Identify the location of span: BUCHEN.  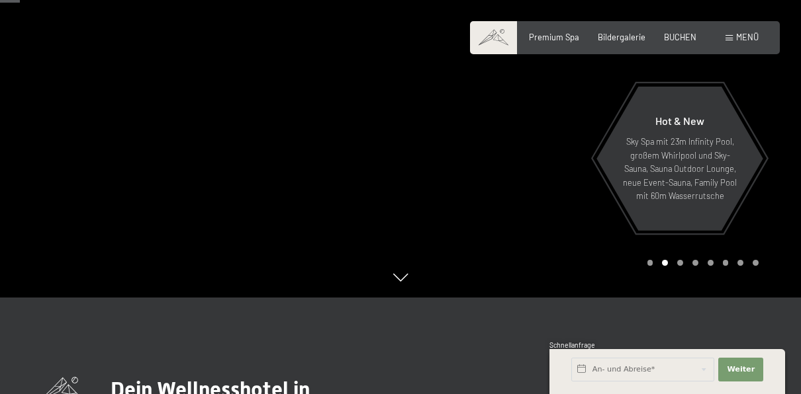
(680, 37).